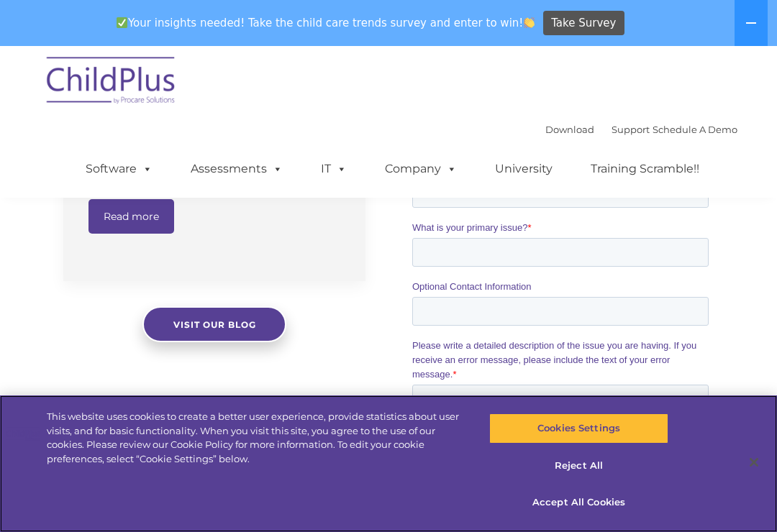  What do you see at coordinates (630, 129) in the screenshot?
I see `a: Support` at bounding box center [630, 129].